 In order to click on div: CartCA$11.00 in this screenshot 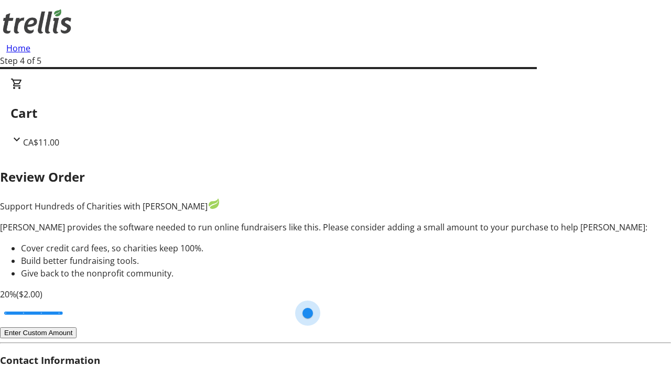, I will do `click(335, 113)`.